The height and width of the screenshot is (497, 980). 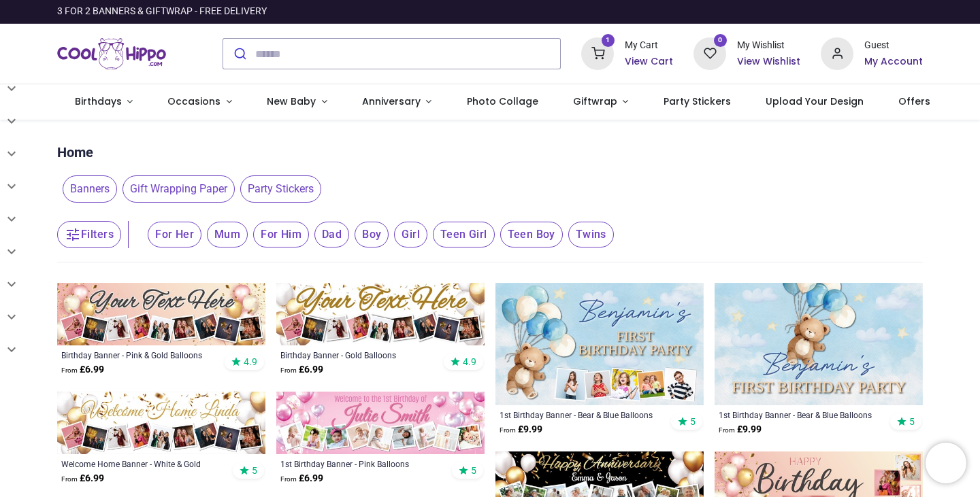 What do you see at coordinates (721, 40) in the screenshot?
I see `sup: 0` at bounding box center [721, 40].